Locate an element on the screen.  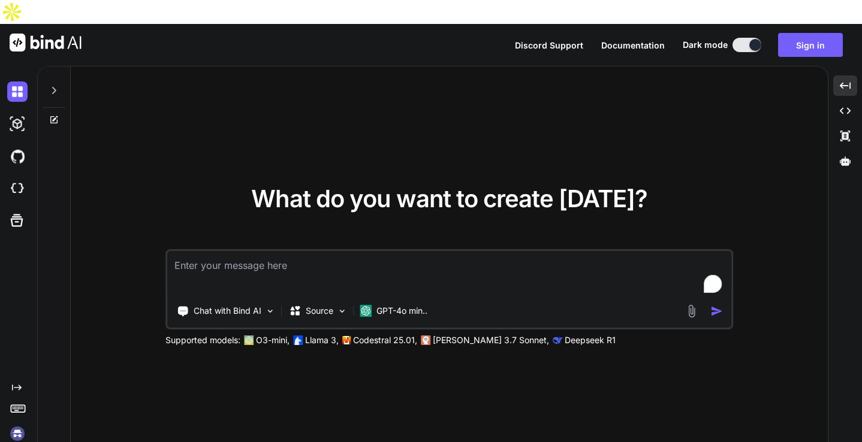
img: Bind AI is located at coordinates (46, 43).